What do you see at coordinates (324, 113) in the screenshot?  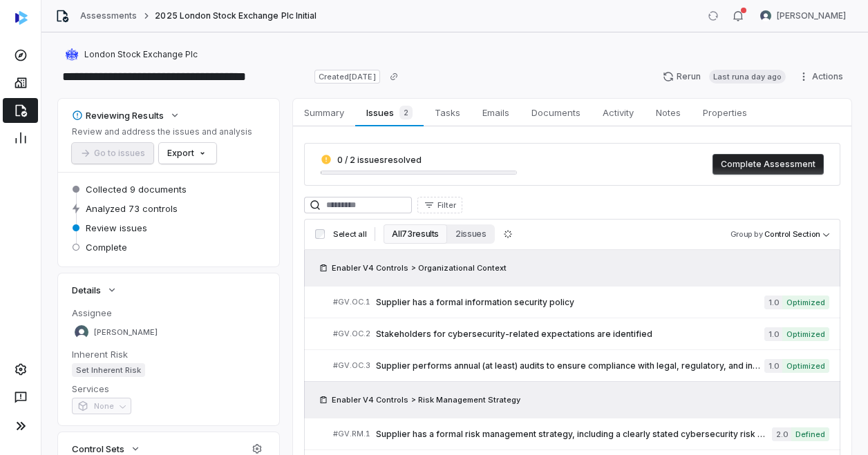 I see `span: Summary` at bounding box center [324, 113].